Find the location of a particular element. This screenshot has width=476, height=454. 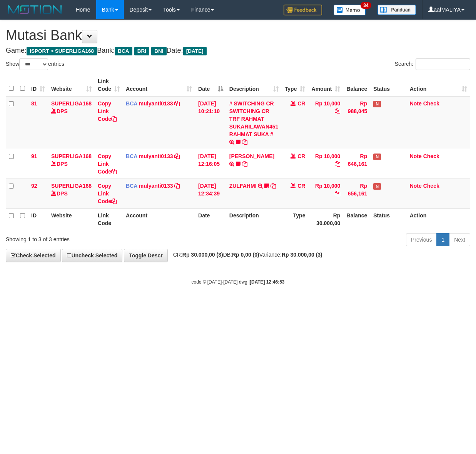

h1: Mutasi Bank is located at coordinates (238, 36).